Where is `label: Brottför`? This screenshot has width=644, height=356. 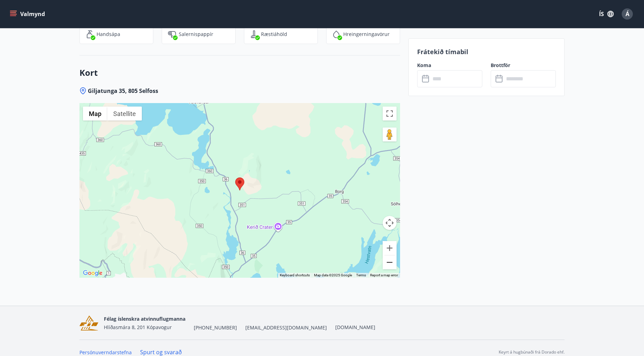
label: Brottför is located at coordinates (523, 66).